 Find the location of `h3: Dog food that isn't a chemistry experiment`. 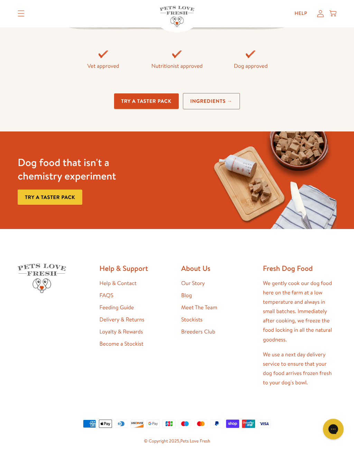

h3: Dog food that isn't a chemistry experiment is located at coordinates (82, 170).